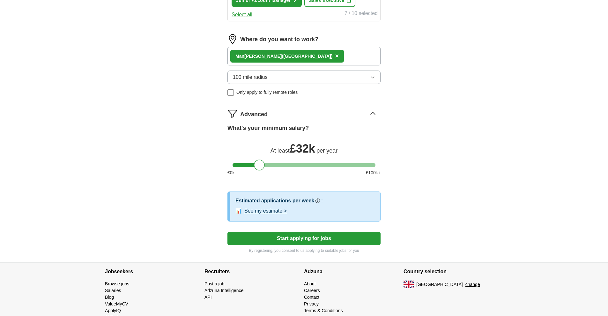  What do you see at coordinates (311, 304) in the screenshot?
I see `a: Privacy` at bounding box center [311, 304].